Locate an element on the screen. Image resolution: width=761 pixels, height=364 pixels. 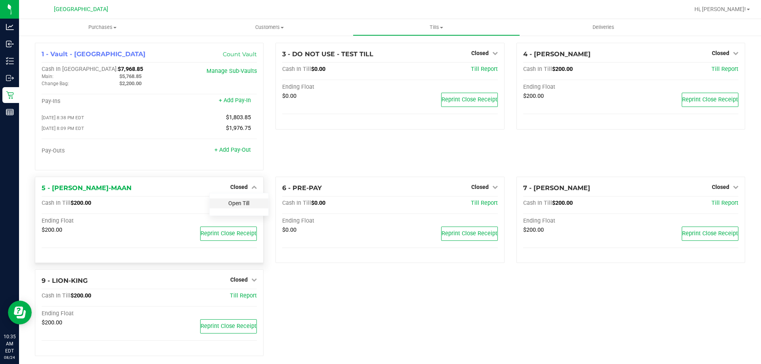
span: Tills is located at coordinates (436, 27).